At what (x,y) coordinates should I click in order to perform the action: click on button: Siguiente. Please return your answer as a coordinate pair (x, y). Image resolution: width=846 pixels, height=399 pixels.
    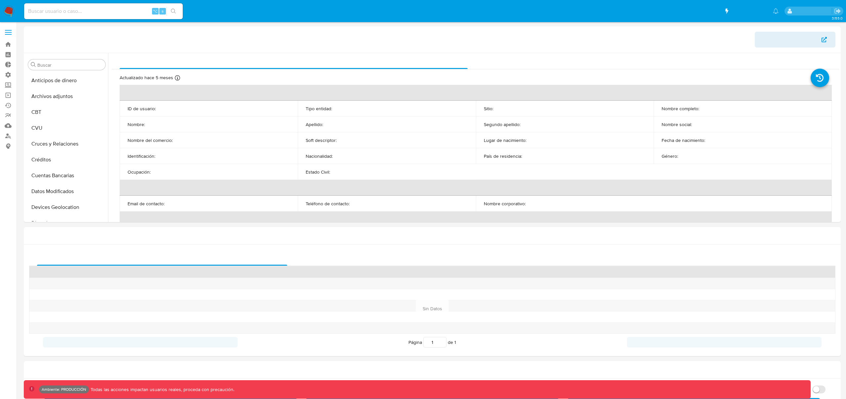
    Looking at the image, I should click on (724, 343).